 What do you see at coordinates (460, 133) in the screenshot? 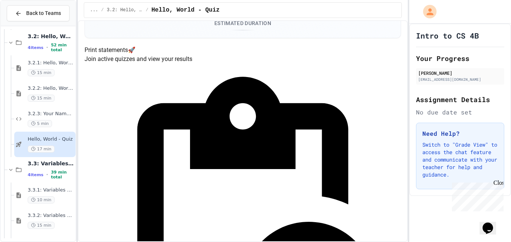
I see `h3: Need Help?` at bounding box center [460, 133].